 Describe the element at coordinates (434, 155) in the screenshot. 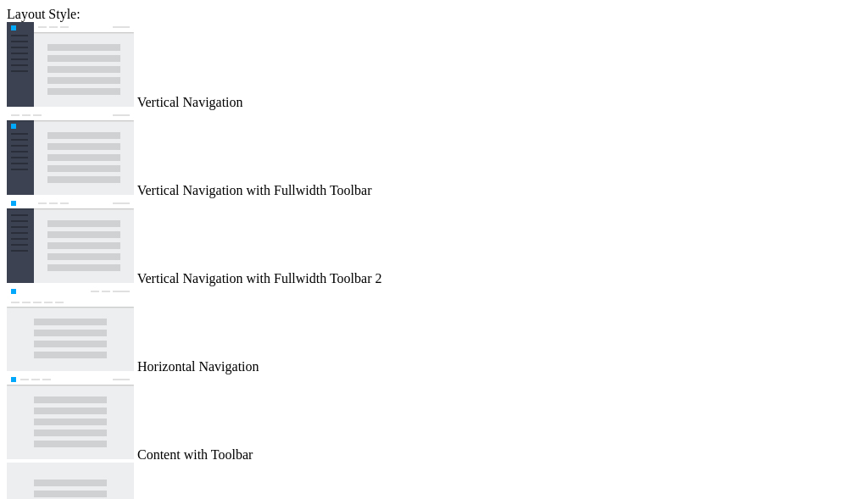

I see `md-radio-button: Vertical Navigation with Fullwidth Toolbar` at that location.